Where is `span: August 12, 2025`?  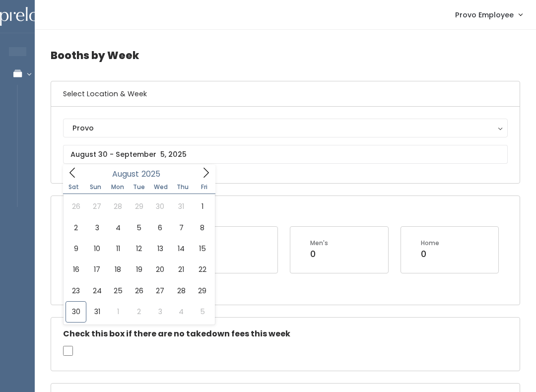 span: August 12, 2025 is located at coordinates (139, 249).